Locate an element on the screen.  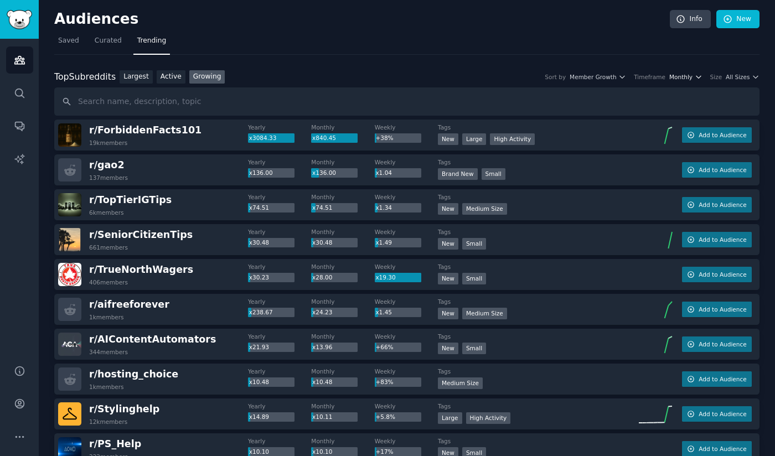
div: 6k members is located at coordinates (106, 213).